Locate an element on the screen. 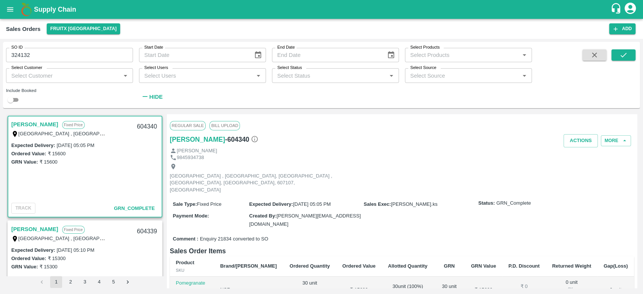 The width and height of the screenshot is (643, 294). input: Select Products is located at coordinates (462, 55).